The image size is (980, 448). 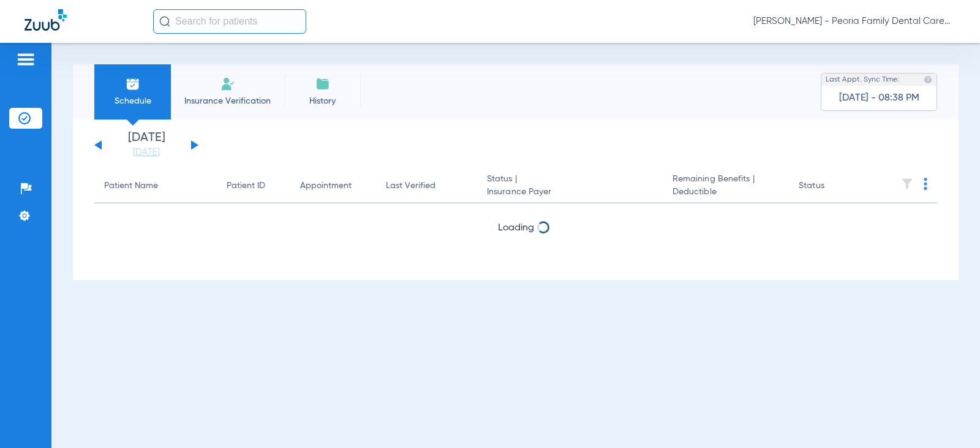 I want to click on img: last sync help info, so click(x=928, y=80).